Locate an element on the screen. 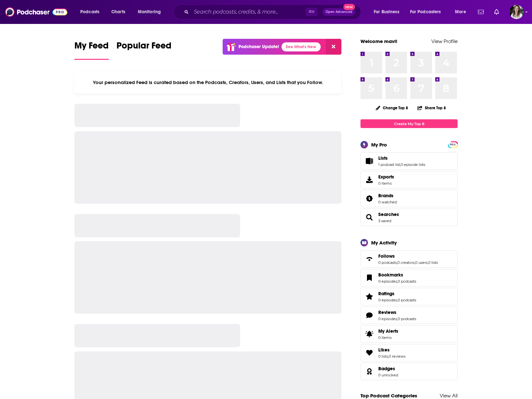 This screenshot has width=532, height=399. span: Lists is located at coordinates (409, 161).